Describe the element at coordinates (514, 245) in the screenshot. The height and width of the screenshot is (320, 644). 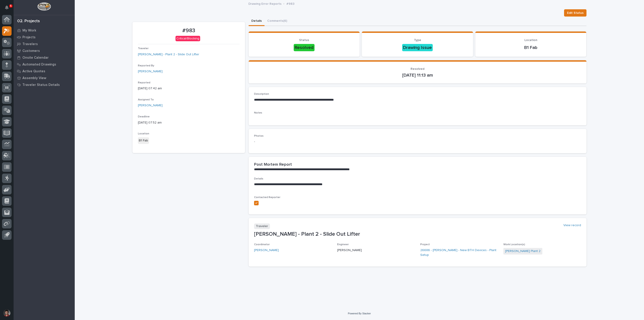
I see `span: Work Location(s)` at that location.